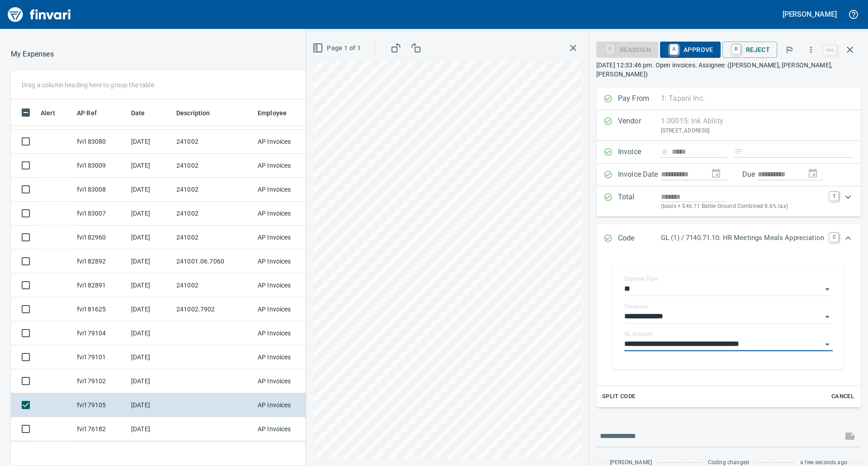 Image resolution: width=868 pixels, height=466 pixels. I want to click on span: Cancel, so click(843, 396).